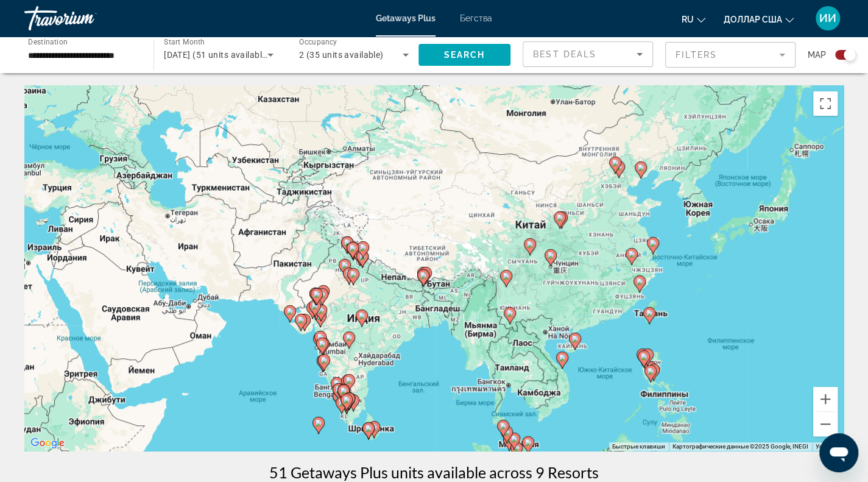 The width and height of the screenshot is (868, 482). What do you see at coordinates (638, 447) in the screenshot?
I see `button: Быстрые клавиши` at bounding box center [638, 447].